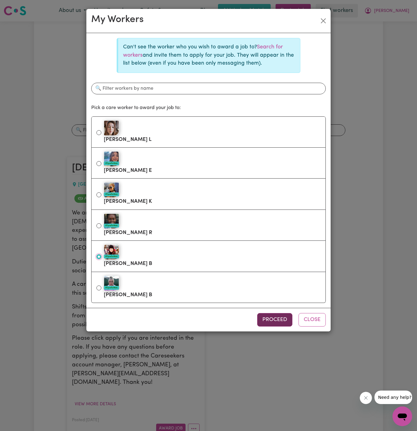 The height and width of the screenshot is (431, 417). Describe the element at coordinates (20, 7) in the screenshot. I see `span: Need any help?` at that location.